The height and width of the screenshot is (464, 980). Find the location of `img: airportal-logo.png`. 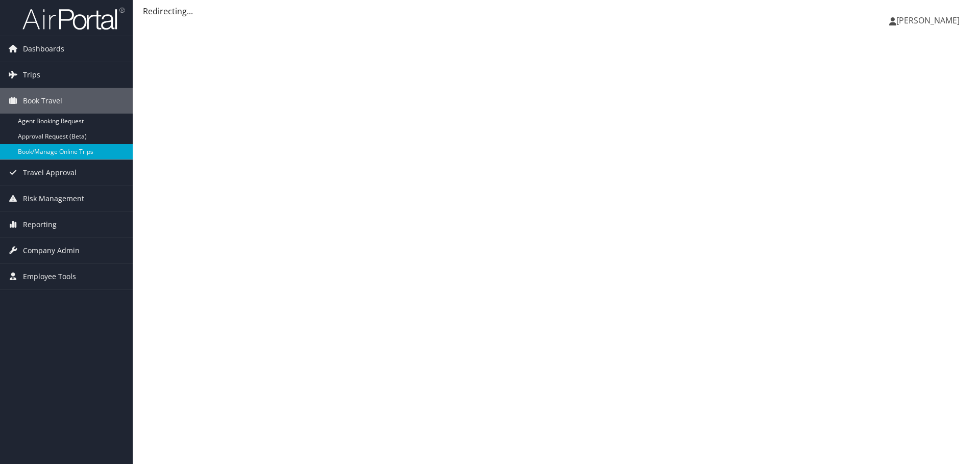

img: airportal-logo.png is located at coordinates (73, 18).